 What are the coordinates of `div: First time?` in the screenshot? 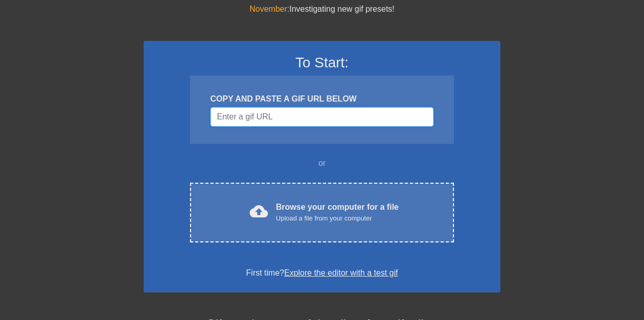 It's located at (322, 273).